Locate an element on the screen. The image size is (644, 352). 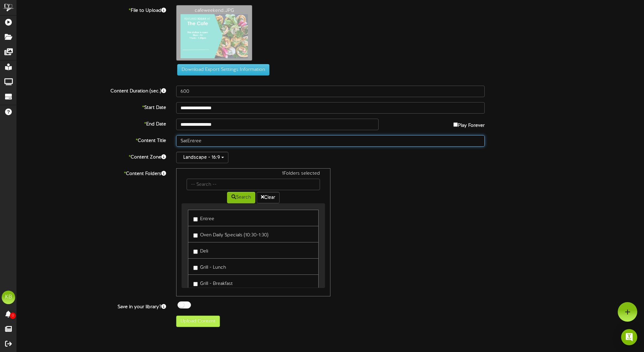
label: Deli is located at coordinates (201, 250).